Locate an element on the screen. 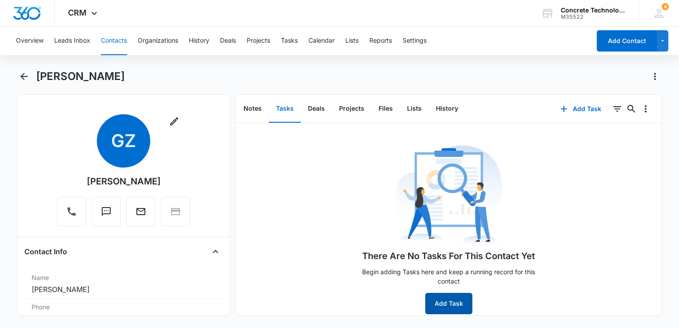 The width and height of the screenshot is (679, 328). button: Close is located at coordinates (216, 252).